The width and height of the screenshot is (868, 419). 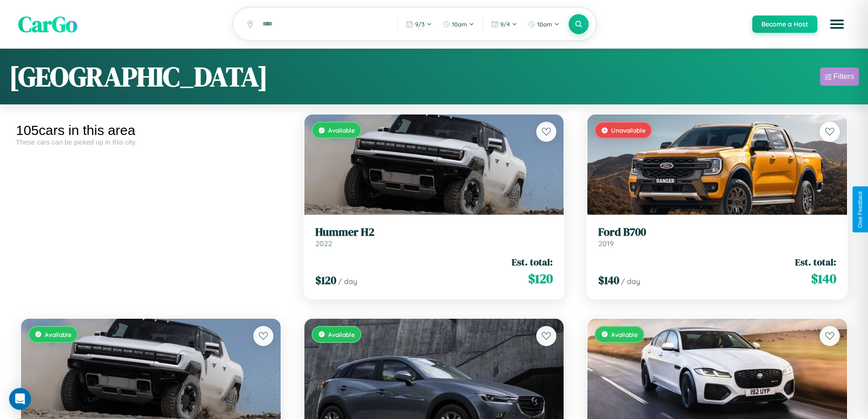 I want to click on button: Filters, so click(x=840, y=77).